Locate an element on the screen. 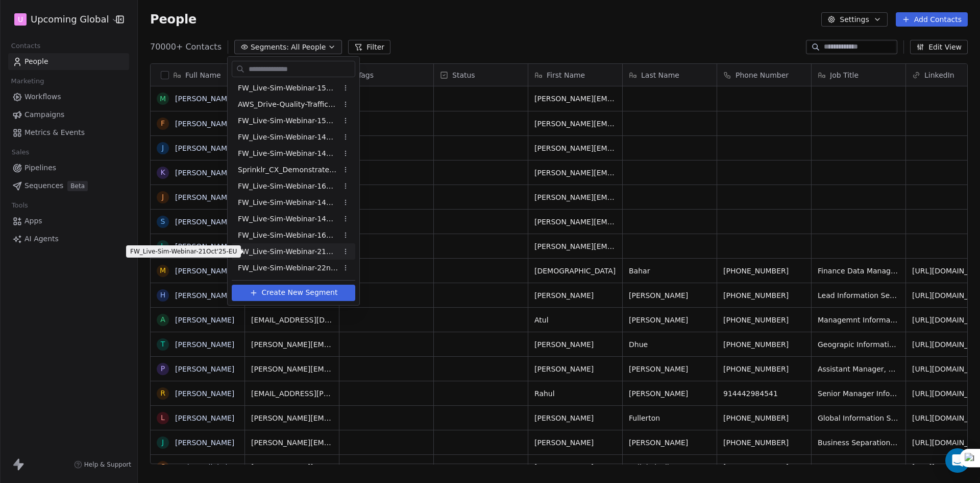 The image size is (980, 483). span: FW_Live-Sim-Webinar-14Oct'25-IND+ANZ CX is located at coordinates (288, 219).